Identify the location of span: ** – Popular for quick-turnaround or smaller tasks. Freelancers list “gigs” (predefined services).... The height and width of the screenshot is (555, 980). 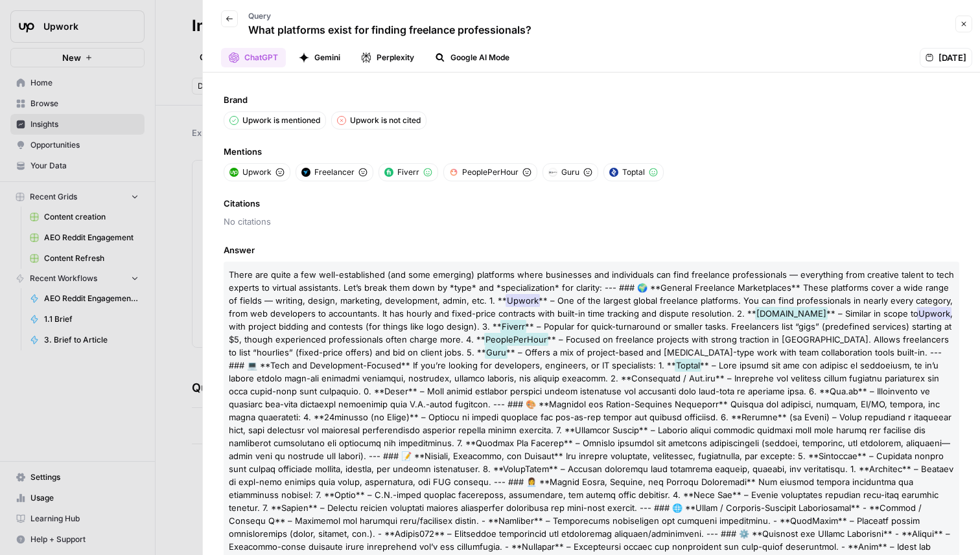
(590, 333).